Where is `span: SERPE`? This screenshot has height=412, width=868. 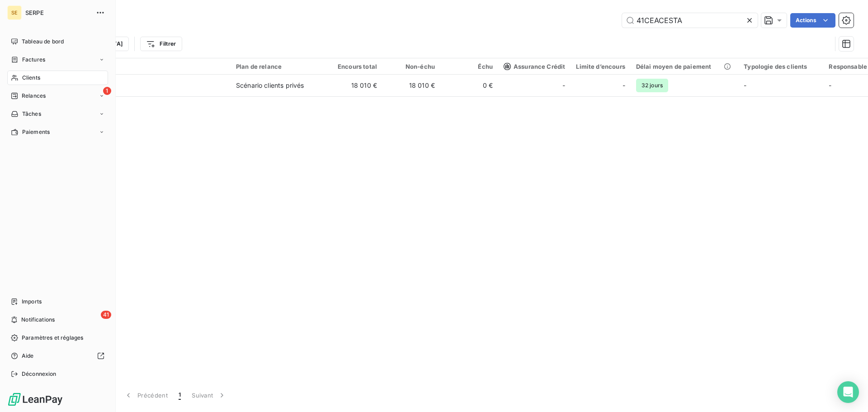 span: SERPE is located at coordinates (58, 13).